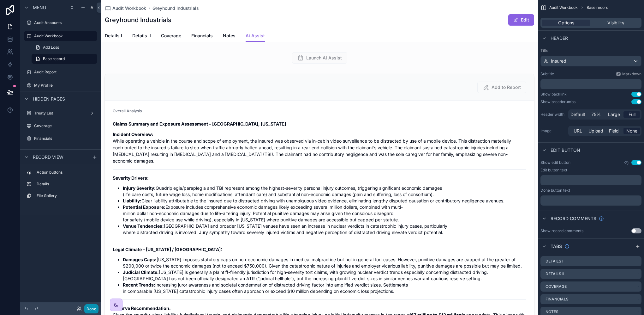  I want to click on span: Default, so click(578, 114).